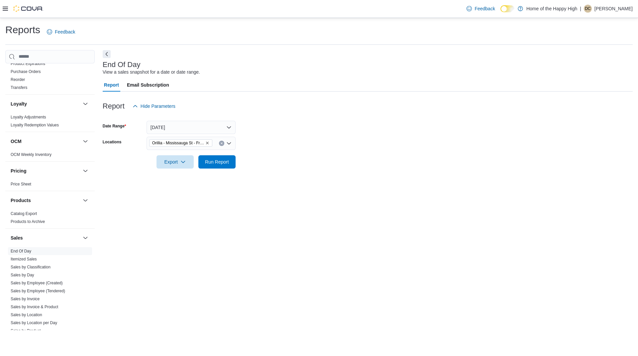 The image size is (638, 356). What do you see at coordinates (22, 275) in the screenshot?
I see `a: Sales by Day` at bounding box center [22, 275].